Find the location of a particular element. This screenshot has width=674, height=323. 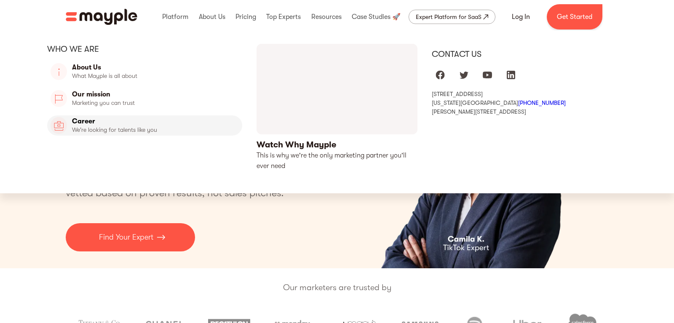

img: youtube logo is located at coordinates (488, 75).